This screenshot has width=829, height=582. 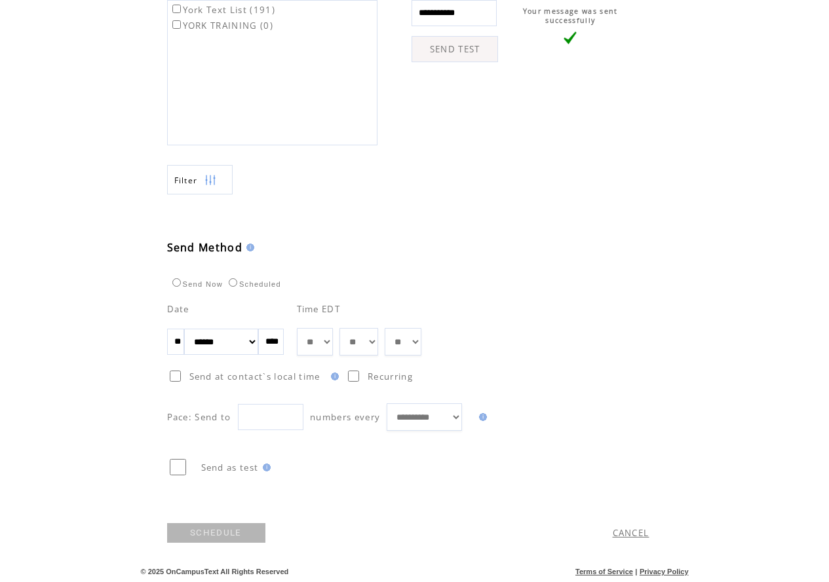 What do you see at coordinates (345, 417) in the screenshot?
I see `span: numbers every` at bounding box center [345, 417].